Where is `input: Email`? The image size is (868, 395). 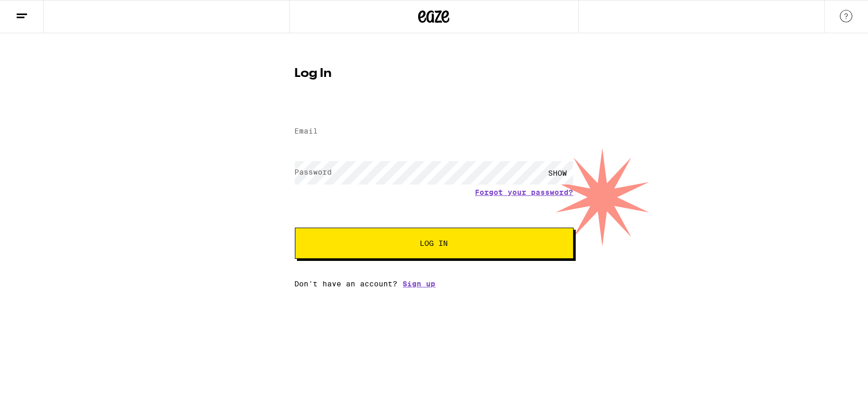 input: Email is located at coordinates (434, 132).